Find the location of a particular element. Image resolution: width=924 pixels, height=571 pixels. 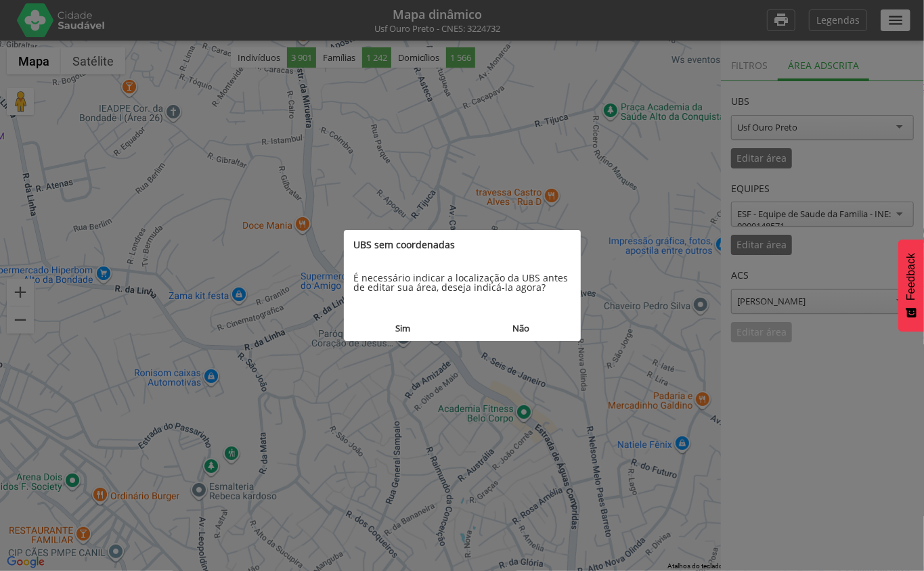

div: UBS sem coordenadas is located at coordinates (462, 245).